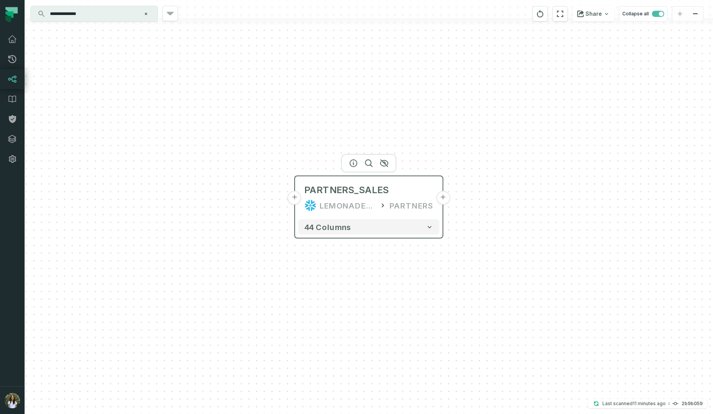  What do you see at coordinates (12, 401) in the screenshot?
I see `img: avatar of Noa Gordon` at bounding box center [12, 401].